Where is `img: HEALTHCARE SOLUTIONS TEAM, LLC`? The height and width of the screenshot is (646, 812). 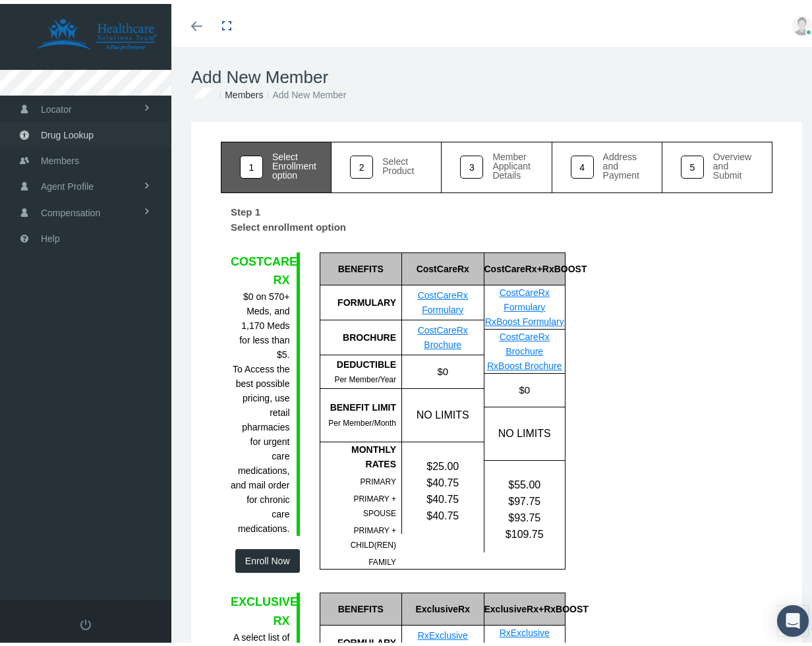
img: HEALTHCARE SOLUTIONS TEAM, LLC is located at coordinates (96, 31).